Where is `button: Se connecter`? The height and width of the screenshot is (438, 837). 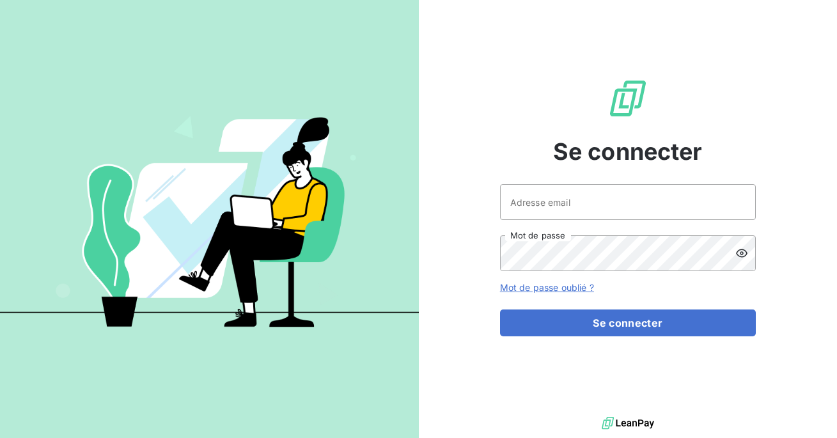
button: Se connecter is located at coordinates (628, 323).